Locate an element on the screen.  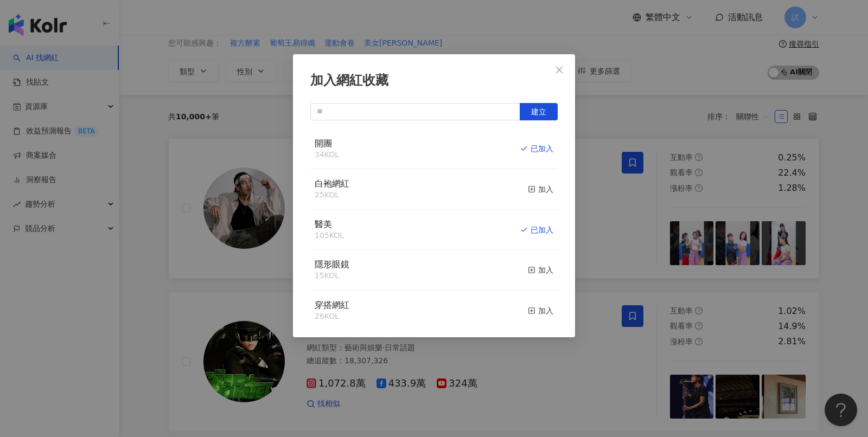
a: 白袍網紅 is located at coordinates (332, 184).